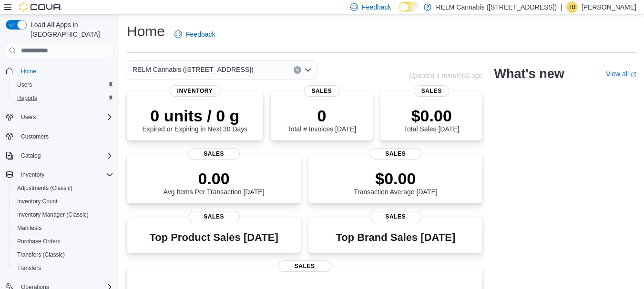 This screenshot has height=289, width=644. What do you see at coordinates (25, 85) in the screenshot?
I see `a: Users` at bounding box center [25, 85].